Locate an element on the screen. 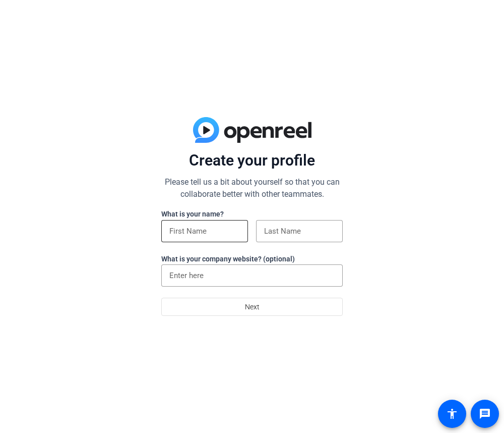  input: First Name is located at coordinates (205, 231).